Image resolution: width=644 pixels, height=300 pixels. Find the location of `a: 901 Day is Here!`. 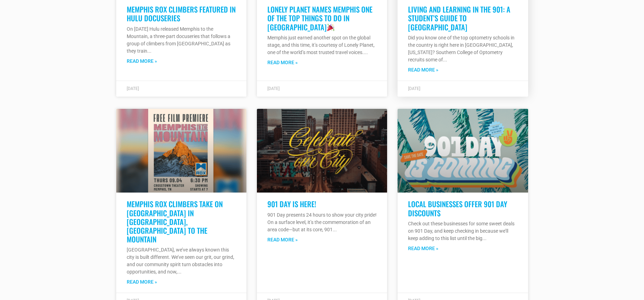

a: 901 Day is Here! is located at coordinates (291, 204).